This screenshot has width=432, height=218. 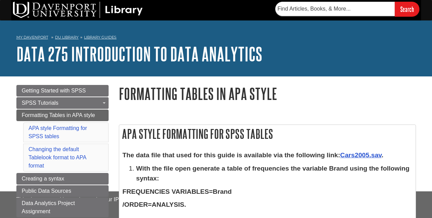 What do you see at coordinates (267, 134) in the screenshot?
I see `h2: APA style Formatting for SPSS tables` at bounding box center [267, 134].